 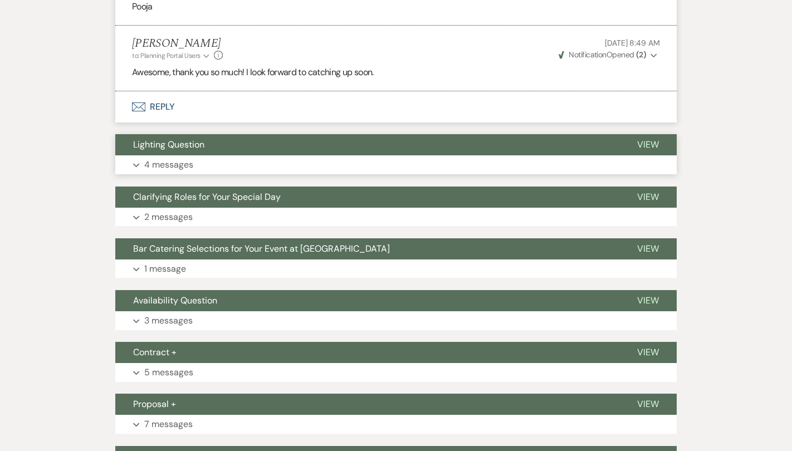 What do you see at coordinates (587, 55) in the screenshot?
I see `span: Notification` at bounding box center [587, 55].